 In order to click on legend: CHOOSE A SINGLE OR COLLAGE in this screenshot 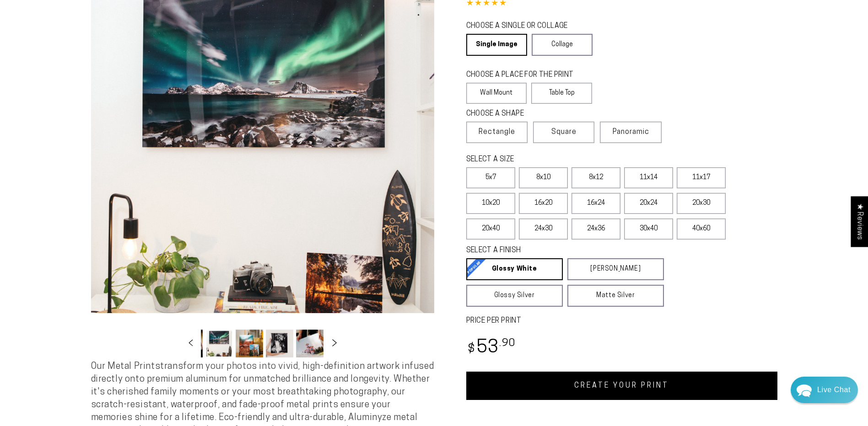, I will do `click(525, 26)`.